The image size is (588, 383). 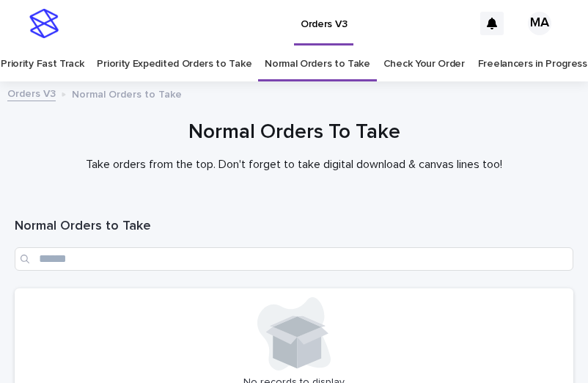 What do you see at coordinates (424, 64) in the screenshot?
I see `a: Check Your Order` at bounding box center [424, 64].